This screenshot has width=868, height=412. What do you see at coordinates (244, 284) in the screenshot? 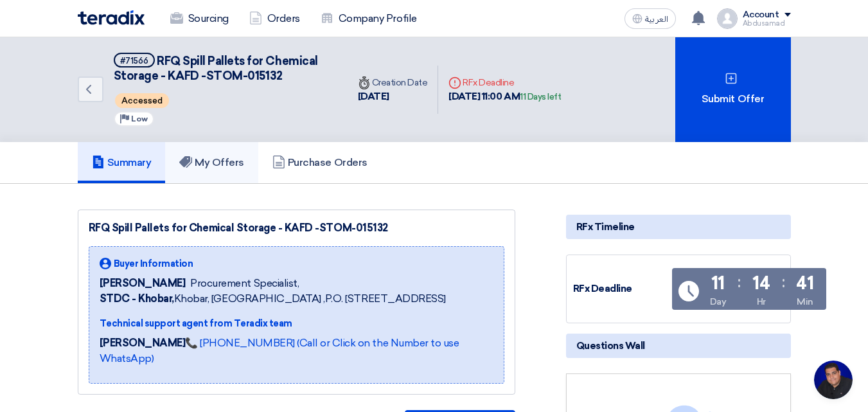
I see `span: Procurement Specialist,` at bounding box center [244, 284].